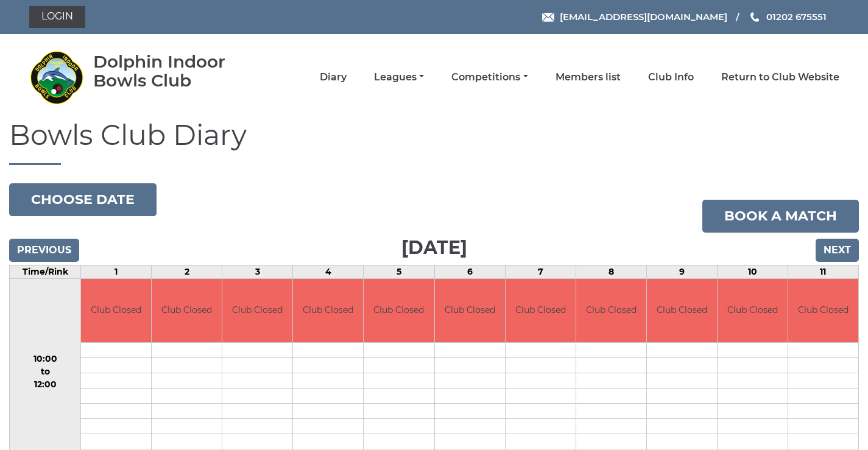 The width and height of the screenshot is (868, 450). What do you see at coordinates (470, 272) in the screenshot?
I see `td: 6` at bounding box center [470, 272].